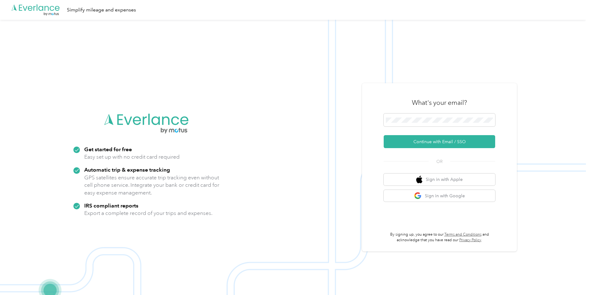  What do you see at coordinates (439, 237) in the screenshot?
I see `p: By signing up, you agree to our and acknowledge that you have read our .` at bounding box center [439, 237].